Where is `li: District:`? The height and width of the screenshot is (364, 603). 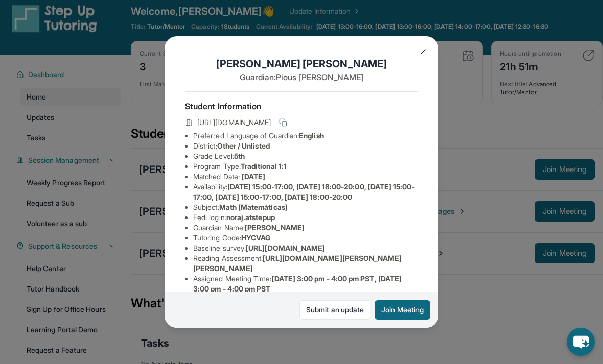 li: District: is located at coordinates (305, 146).